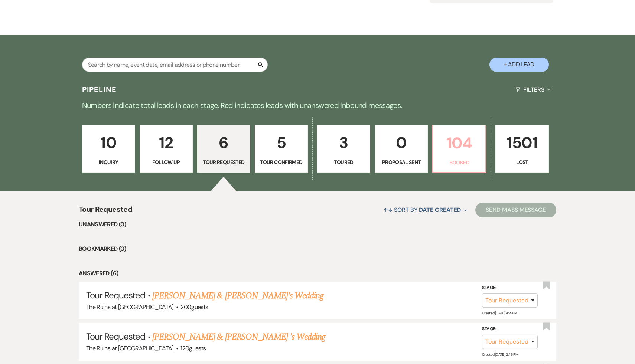 Image resolution: width=635 pixels, height=364 pixels. I want to click on a: 12Follow Up, so click(166, 148).